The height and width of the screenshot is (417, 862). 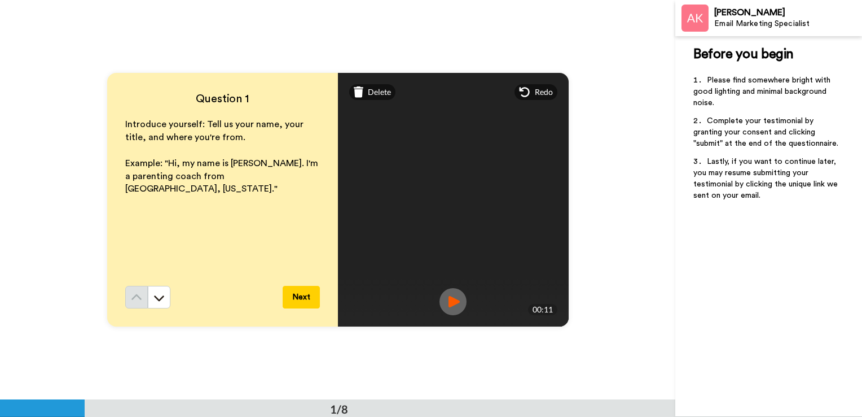 What do you see at coordinates (767, 178) in the screenshot?
I see `span: Lastly, if you want to continue later, you may resume submitting your testimonial by clicking the...` at bounding box center [767, 178].